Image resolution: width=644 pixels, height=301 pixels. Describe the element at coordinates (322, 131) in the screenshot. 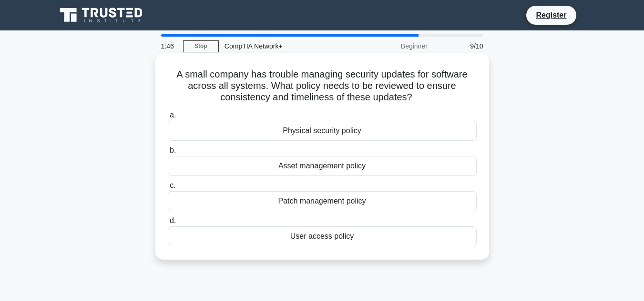

I see `div: Physical security policy` at that location.